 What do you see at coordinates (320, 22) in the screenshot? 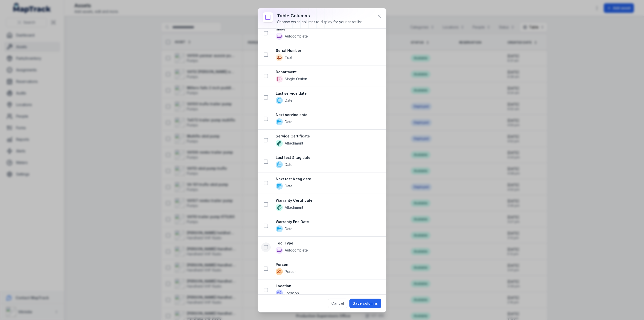
I see `div: Choose which columns to display for your asset list.` at bounding box center [320, 22].